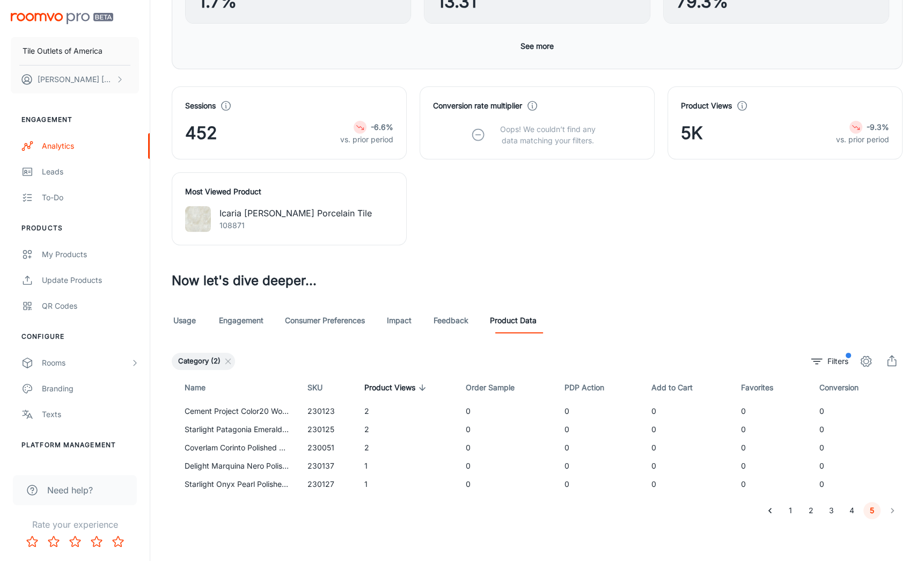  Describe the element at coordinates (90, 172) in the screenshot. I see `div: Leads` at that location.